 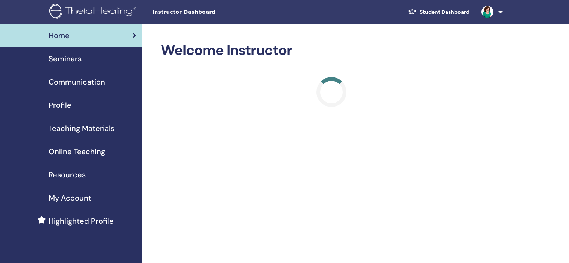 What do you see at coordinates (487, 12) in the screenshot?
I see `img: default.jpg` at bounding box center [487, 12].